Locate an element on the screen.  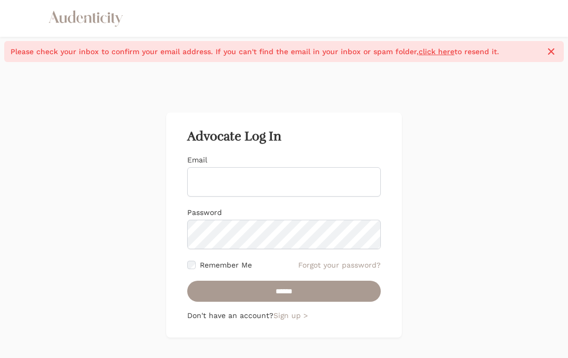
span: Please check your inbox to confirm your email address. If you can't find the email in your inbox ... is located at coordinates (275, 52).